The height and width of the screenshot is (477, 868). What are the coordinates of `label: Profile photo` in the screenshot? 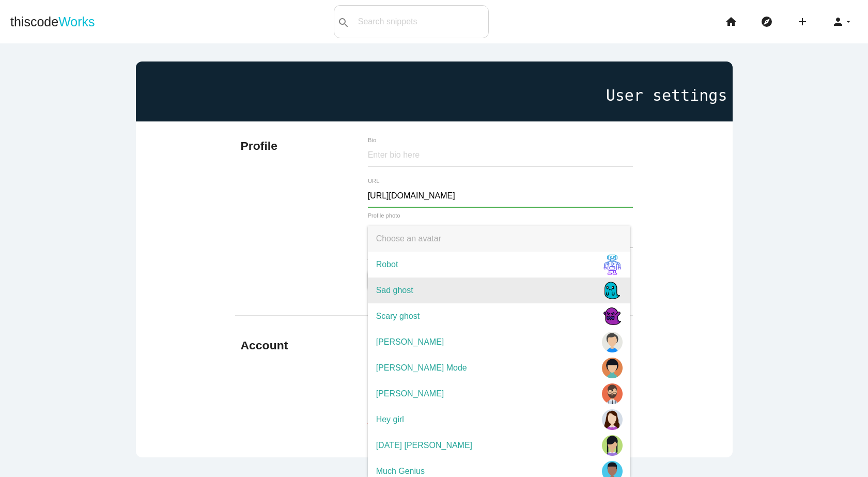 It's located at (384, 215).